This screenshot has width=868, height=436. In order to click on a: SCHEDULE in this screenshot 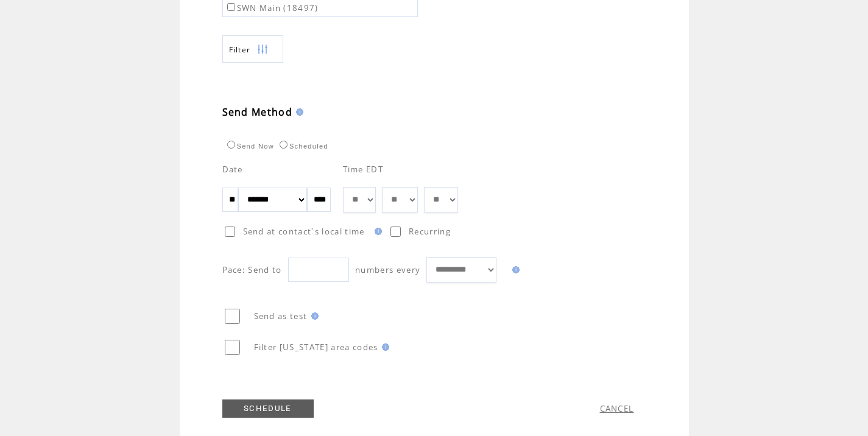, I will do `click(268, 409)`.